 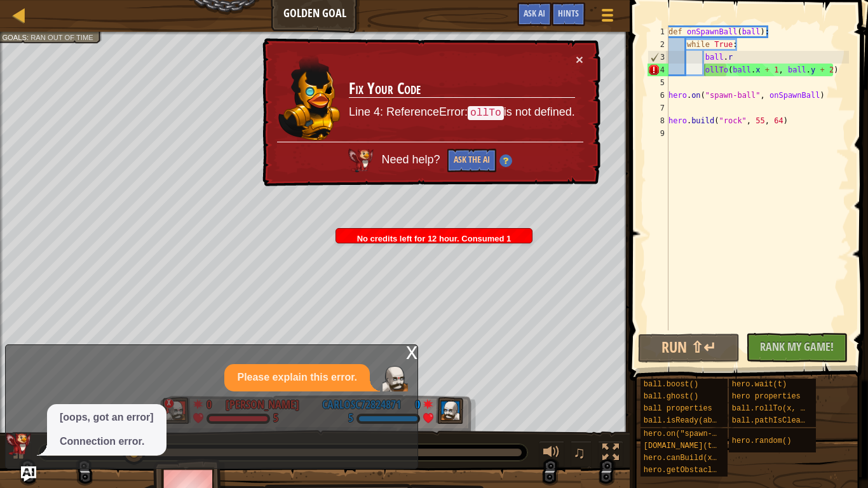 What do you see at coordinates (658, 108) in the screenshot?
I see `div: 7` at bounding box center [658, 108].